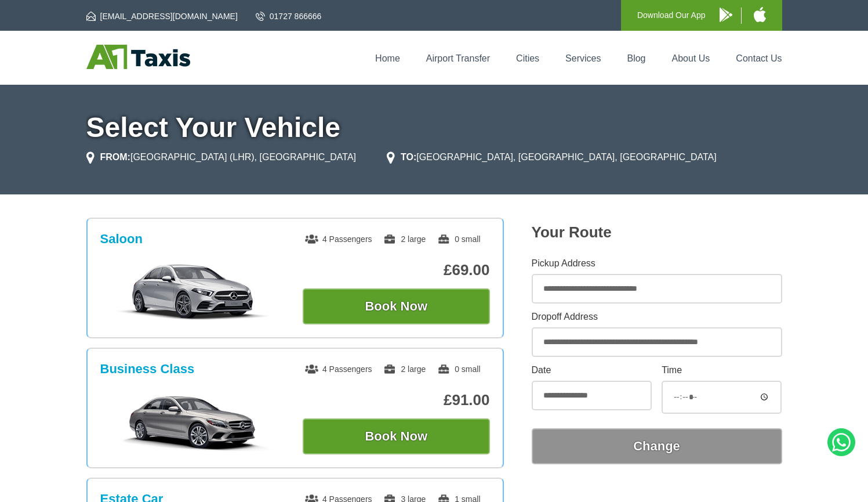  What do you see at coordinates (388, 58) in the screenshot?
I see `a: Home` at bounding box center [388, 58].